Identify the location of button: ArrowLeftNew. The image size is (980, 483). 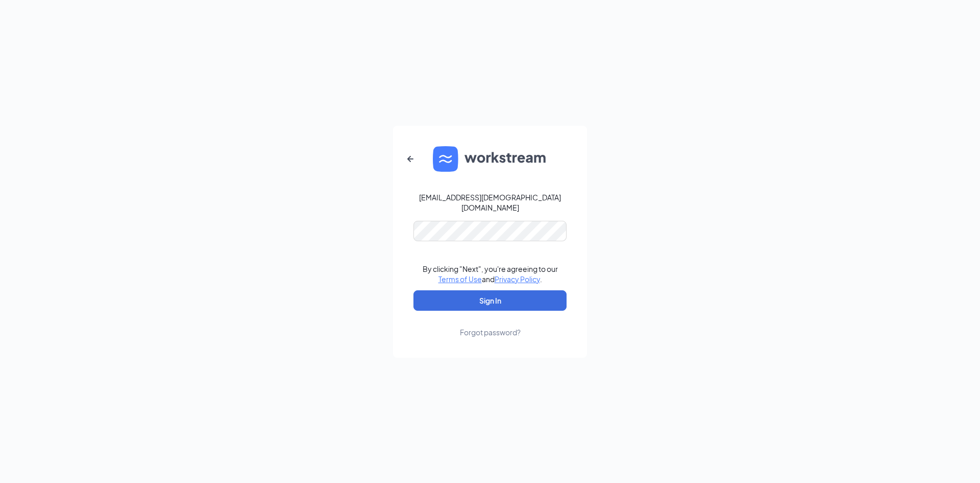
(411, 159).